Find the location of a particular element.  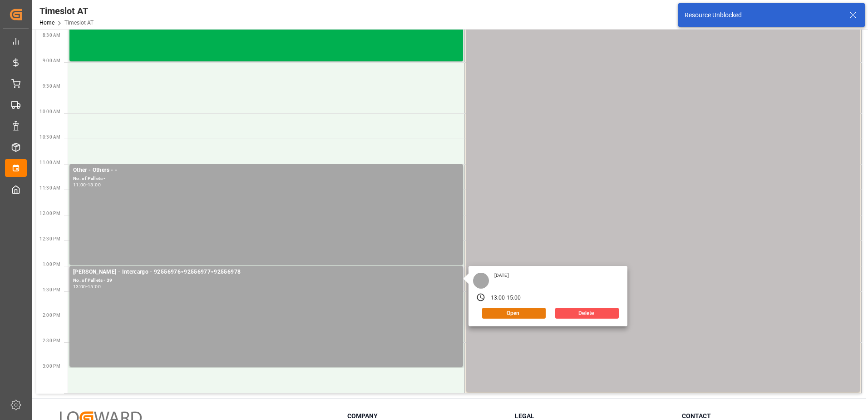

span: 9:30 AM is located at coordinates (51, 86).